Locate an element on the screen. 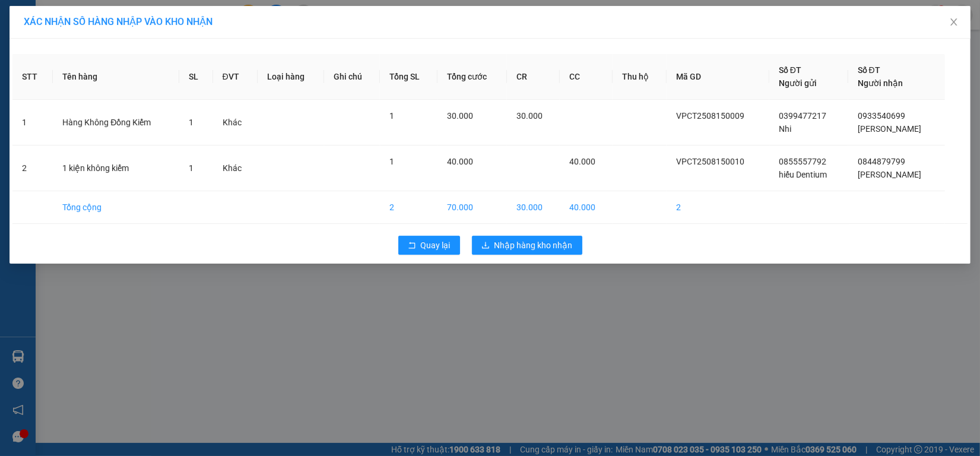 Image resolution: width=980 pixels, height=456 pixels. span: Người gửi is located at coordinates (798, 83).